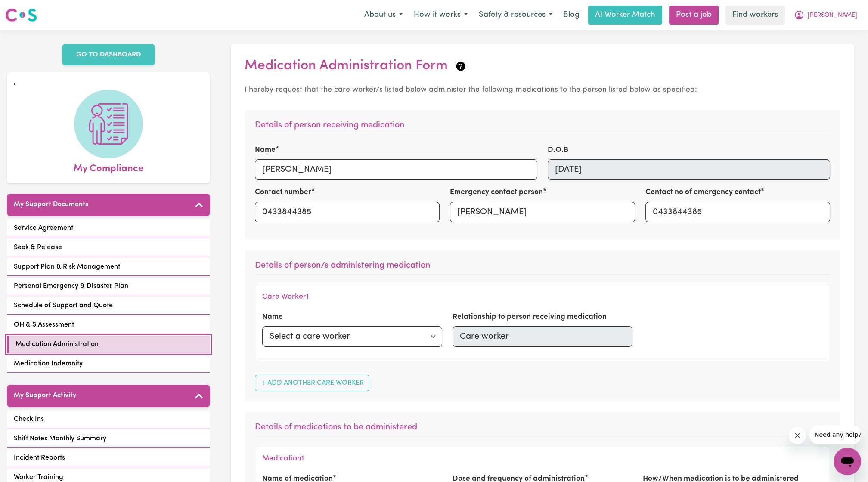  Describe the element at coordinates (530, 317) in the screenshot. I see `label: Relationship to person receiving medication` at that location.